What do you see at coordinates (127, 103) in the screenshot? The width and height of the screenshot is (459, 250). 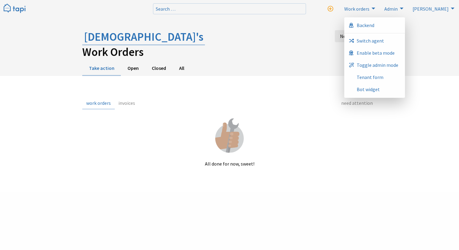 I see `a: invoices` at bounding box center [127, 103].